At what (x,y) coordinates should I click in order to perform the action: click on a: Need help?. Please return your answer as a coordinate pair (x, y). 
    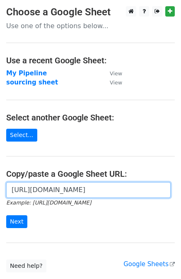
    Looking at the image, I should click on (26, 266).